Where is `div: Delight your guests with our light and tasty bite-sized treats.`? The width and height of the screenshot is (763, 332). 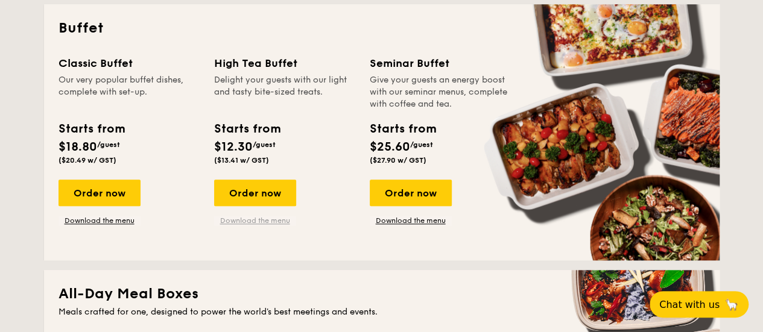 div: Delight your guests with our light and tasty bite-sized treats. is located at coordinates (285, 92).